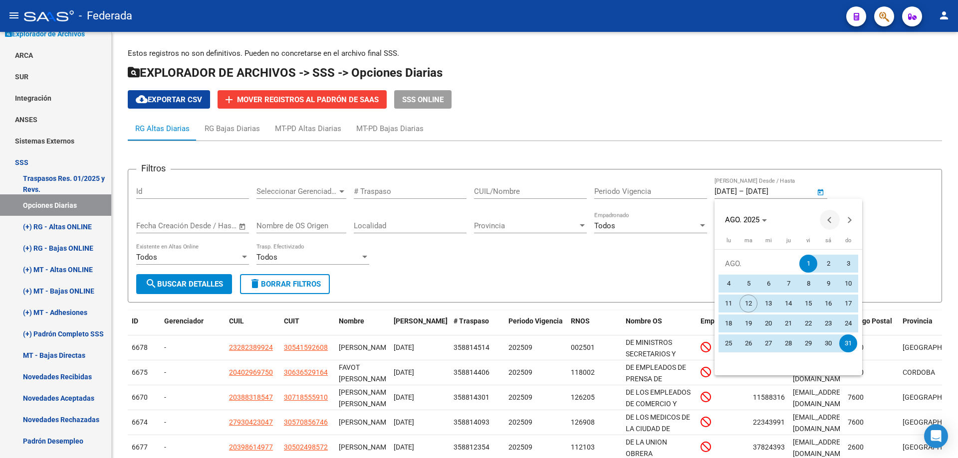  What do you see at coordinates (728, 324) in the screenshot?
I see `span: 18` at bounding box center [728, 324].